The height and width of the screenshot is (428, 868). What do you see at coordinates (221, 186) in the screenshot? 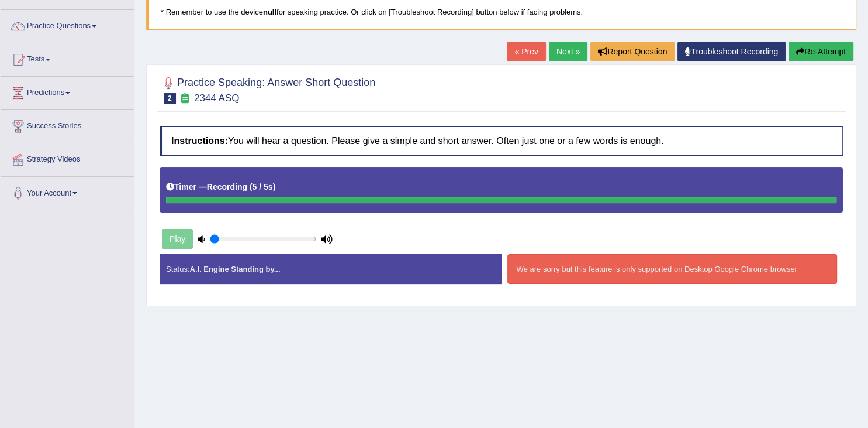
I see `h5: Timer —` at bounding box center [221, 186].